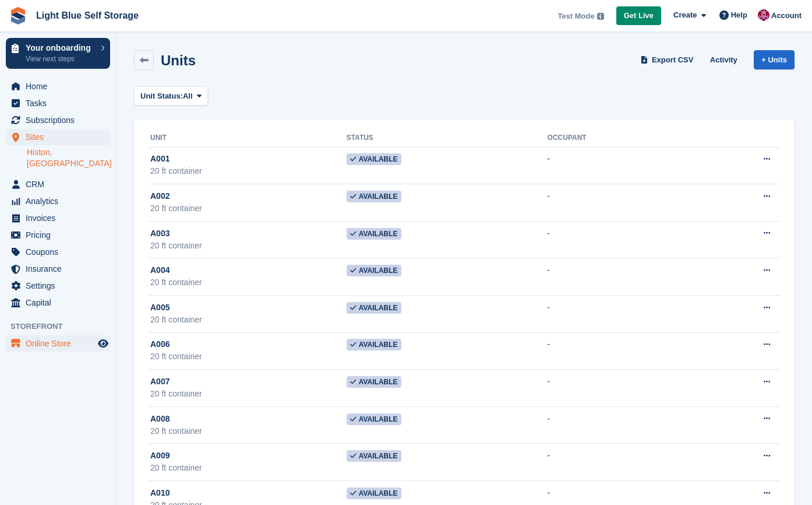 This screenshot has height=505, width=812. Describe the element at coordinates (739, 15) in the screenshot. I see `span: Help` at that location.